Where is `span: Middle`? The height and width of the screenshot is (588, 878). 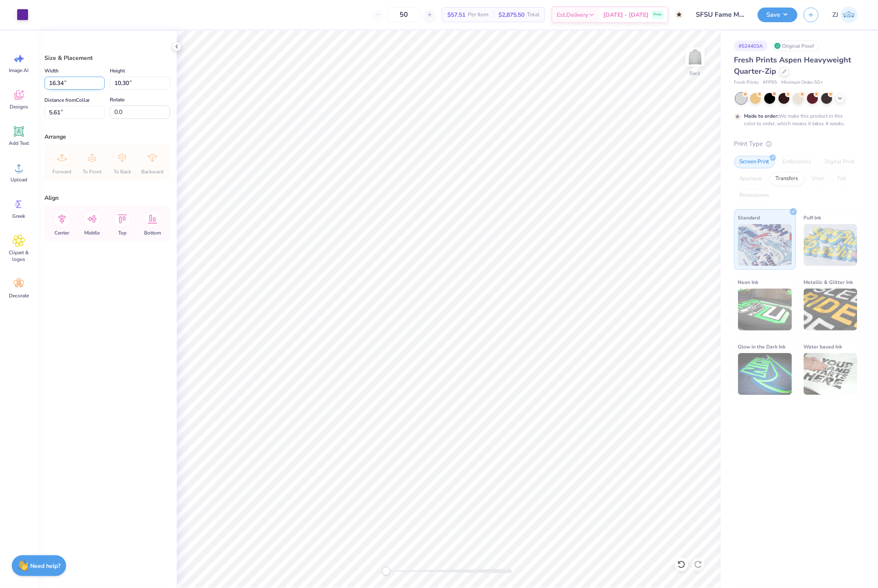 span: Middle is located at coordinates (92, 233).